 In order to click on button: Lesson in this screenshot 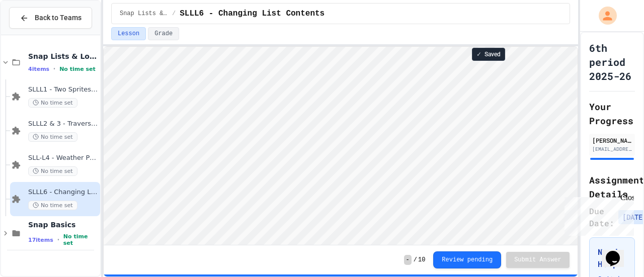, I will do `click(128, 33)`.